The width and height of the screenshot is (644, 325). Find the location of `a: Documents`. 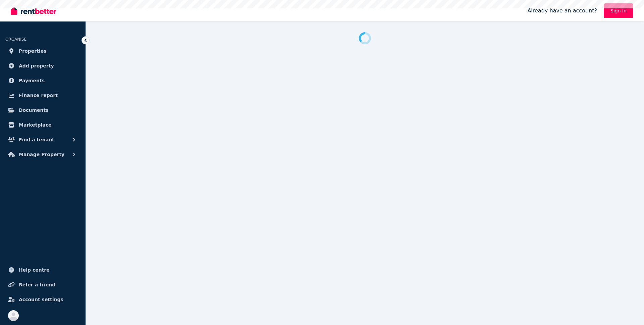

a: Documents is located at coordinates (43, 110).